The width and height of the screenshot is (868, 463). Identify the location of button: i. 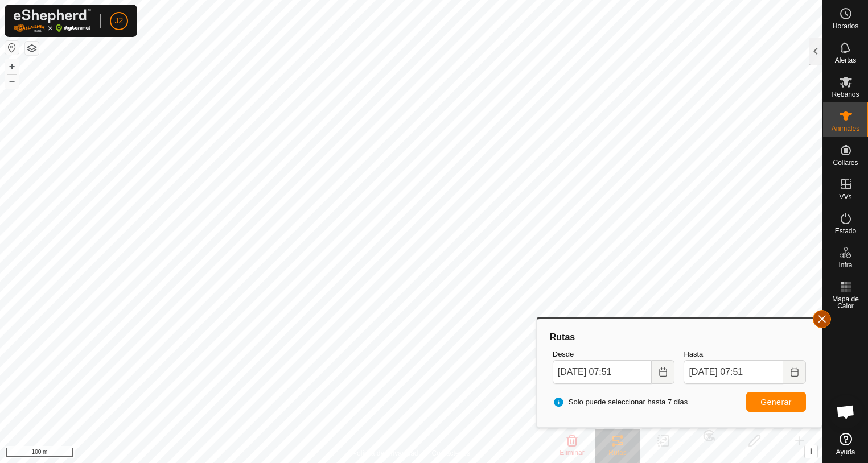
(811, 451).